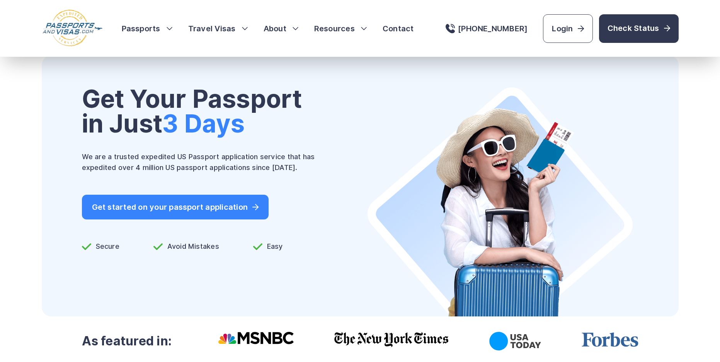 The height and width of the screenshot is (362, 720). I want to click on h3: Passports, so click(147, 29).